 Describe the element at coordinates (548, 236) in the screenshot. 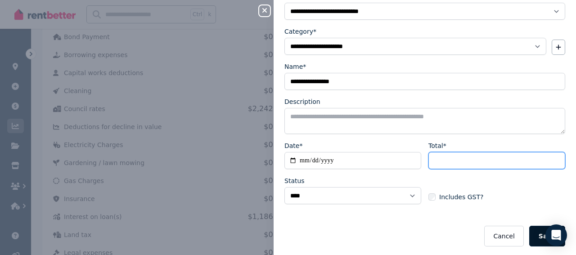

I see `button: Save` at that location.